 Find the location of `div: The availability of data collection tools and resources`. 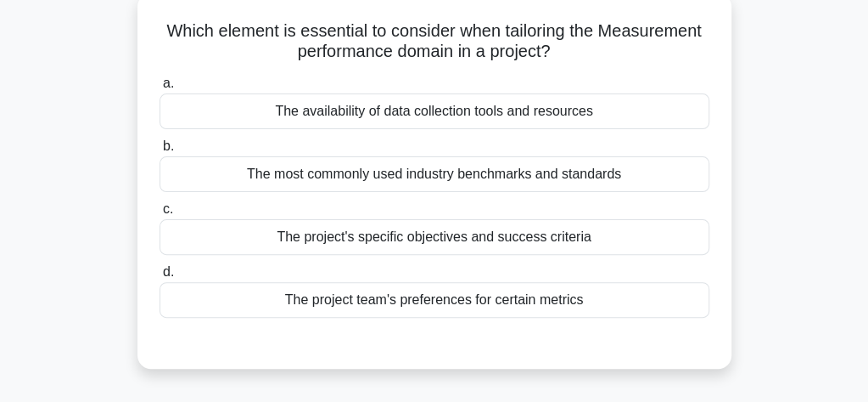

div: The availability of data collection tools and resources is located at coordinates (435, 111).